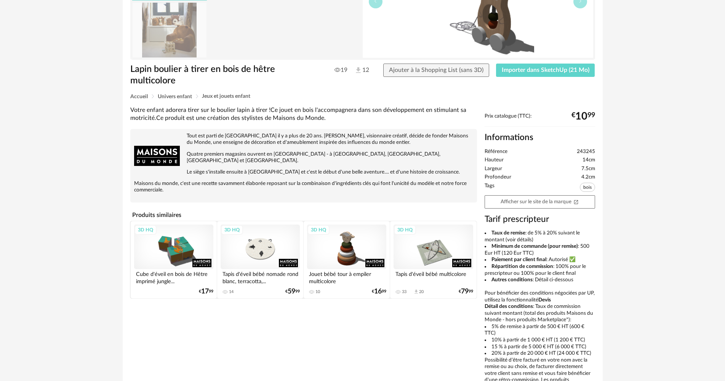 The image size is (725, 381). Describe the element at coordinates (304, 114) in the screenshot. I see `div: Votre enfant adorera tirer sur le boulier lapin à tirer !Ce jouet en bois l'accompagnera dans son...` at that location.